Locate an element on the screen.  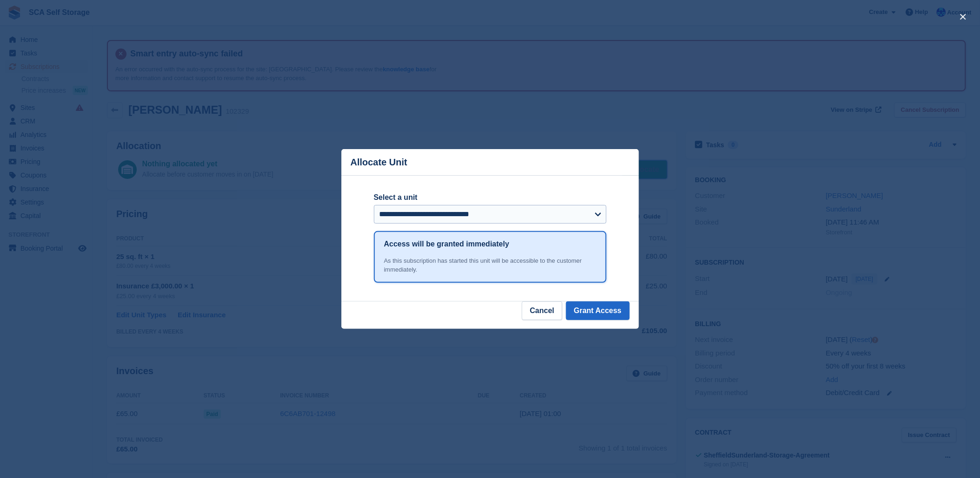
button: Cancel is located at coordinates (542, 310).